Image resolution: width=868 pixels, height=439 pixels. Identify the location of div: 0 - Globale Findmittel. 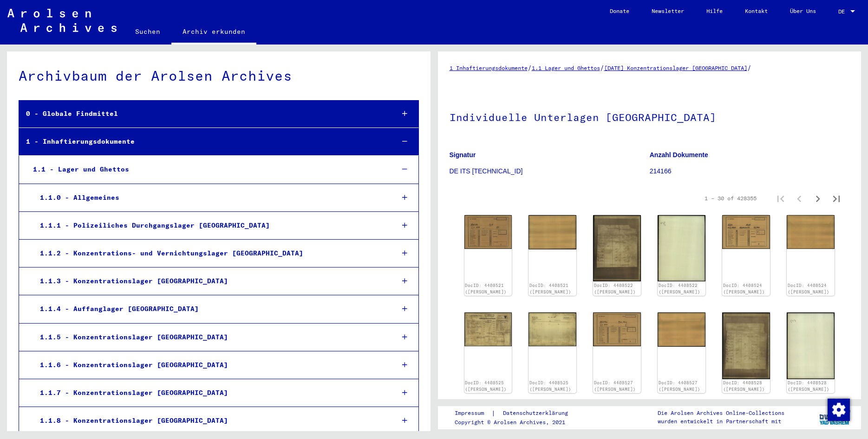
(202, 113).